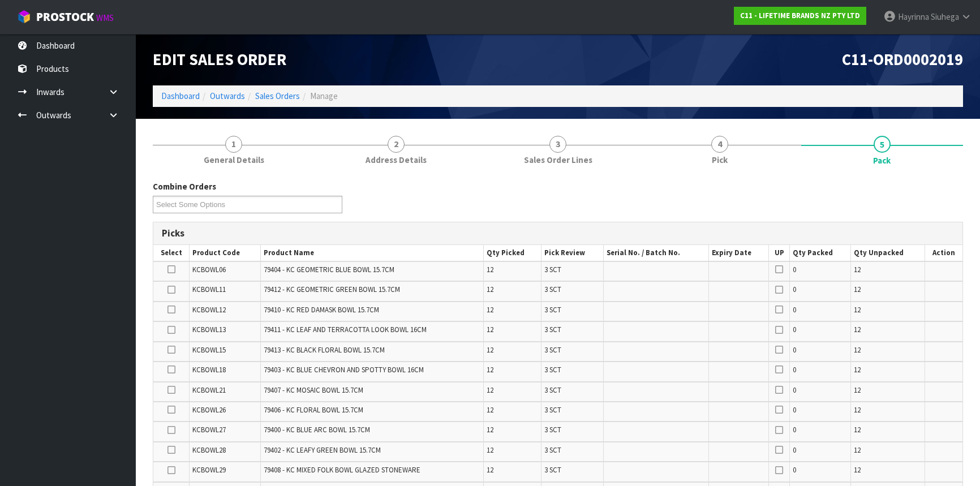  What do you see at coordinates (228, 96) in the screenshot?
I see `a: Outwards` at bounding box center [228, 96].